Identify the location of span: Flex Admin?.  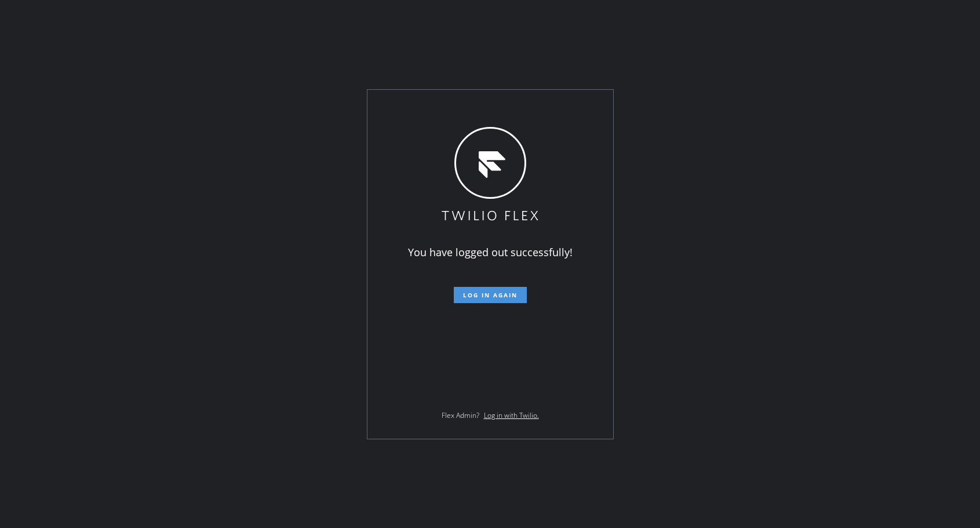
(460, 415).